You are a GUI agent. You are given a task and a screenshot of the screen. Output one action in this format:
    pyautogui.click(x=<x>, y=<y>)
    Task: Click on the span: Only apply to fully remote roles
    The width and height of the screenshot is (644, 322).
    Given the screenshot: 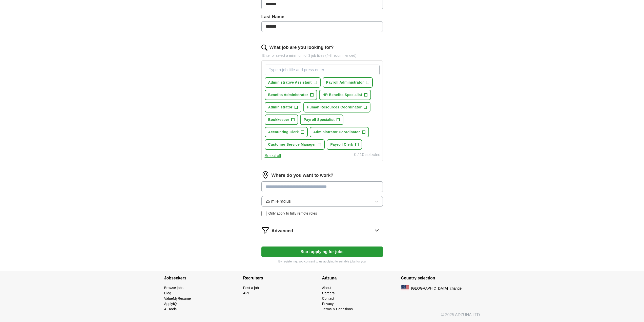 What is the action you would take?
    pyautogui.click(x=293, y=213)
    